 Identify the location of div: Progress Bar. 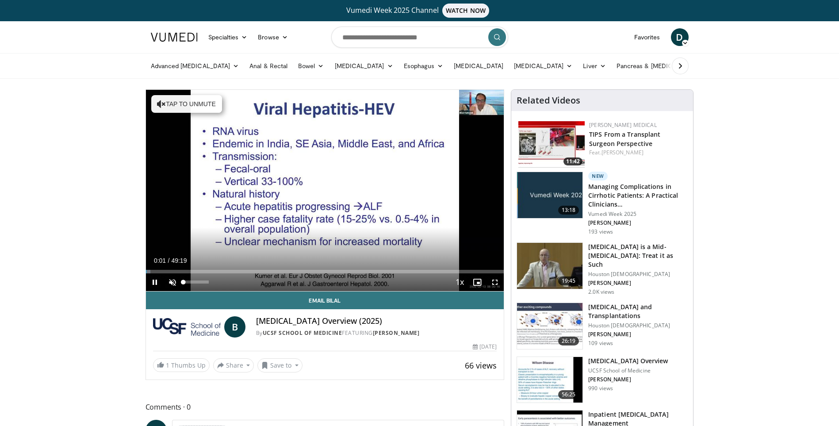
(325, 271).